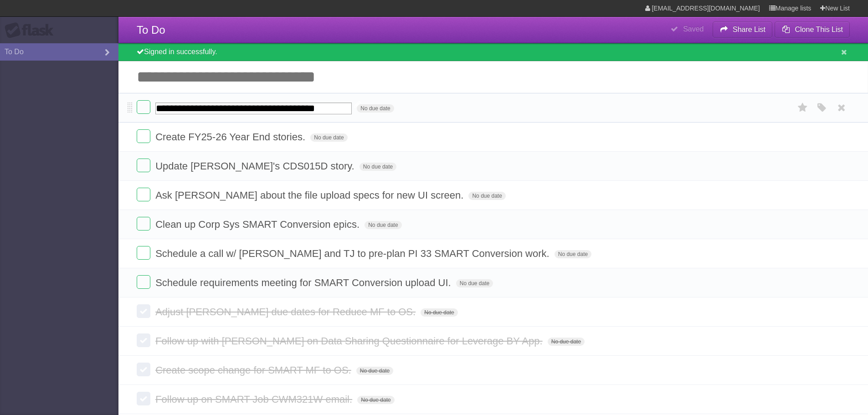 The height and width of the screenshot is (415, 868). What do you see at coordinates (254, 399) in the screenshot?
I see `span: Follow up on SMART Job CWM321W email.` at bounding box center [254, 399].